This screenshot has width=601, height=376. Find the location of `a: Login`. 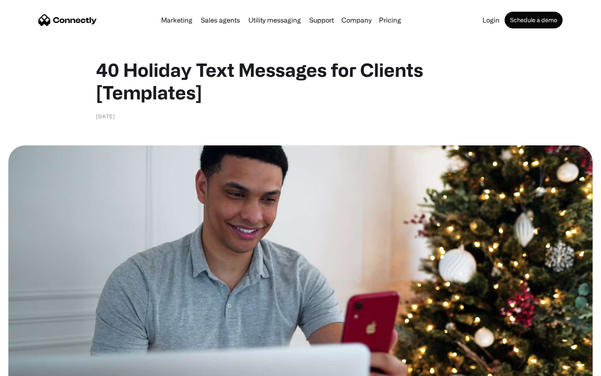

a: Login is located at coordinates (491, 20).